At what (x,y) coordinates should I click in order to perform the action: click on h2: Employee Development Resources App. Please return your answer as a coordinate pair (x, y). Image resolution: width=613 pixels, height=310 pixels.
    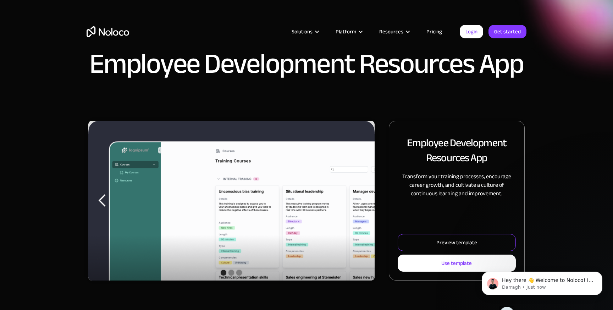
    Looking at the image, I should click on (457, 150).